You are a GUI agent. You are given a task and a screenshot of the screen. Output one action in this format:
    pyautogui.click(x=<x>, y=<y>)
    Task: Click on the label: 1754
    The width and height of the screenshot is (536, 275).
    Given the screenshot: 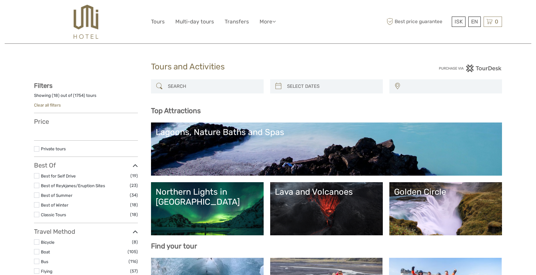 What is the action you would take?
    pyautogui.click(x=79, y=95)
    